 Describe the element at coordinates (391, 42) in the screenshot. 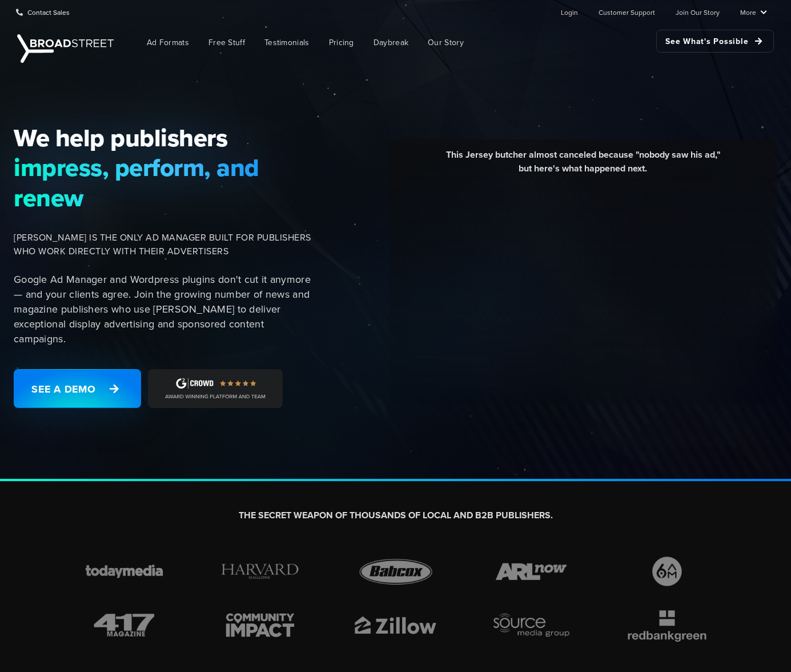

I see `a: Daybreak` at that location.